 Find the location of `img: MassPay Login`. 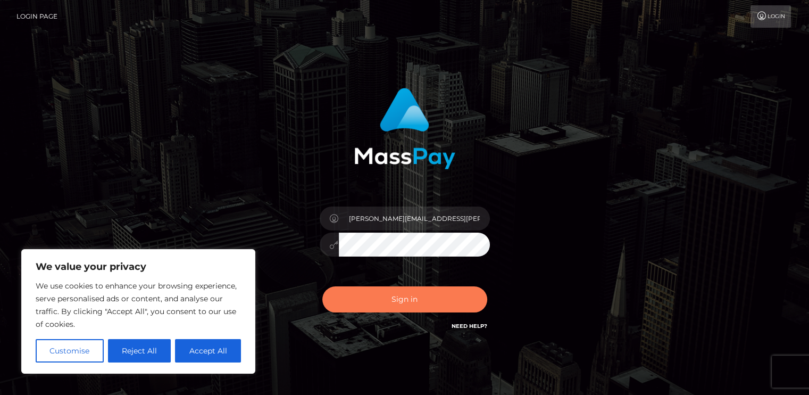

img: MassPay Login is located at coordinates (405, 128).